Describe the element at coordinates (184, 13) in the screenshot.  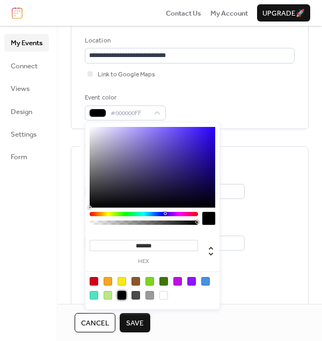
I see `a: Contact Us` at that location.